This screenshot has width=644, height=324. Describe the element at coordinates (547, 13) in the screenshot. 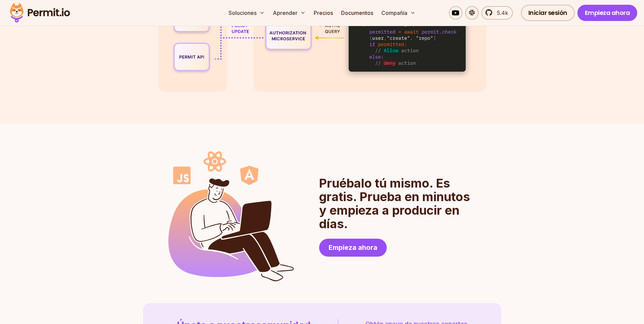

I see `font: Iniciar sesión` at that location.